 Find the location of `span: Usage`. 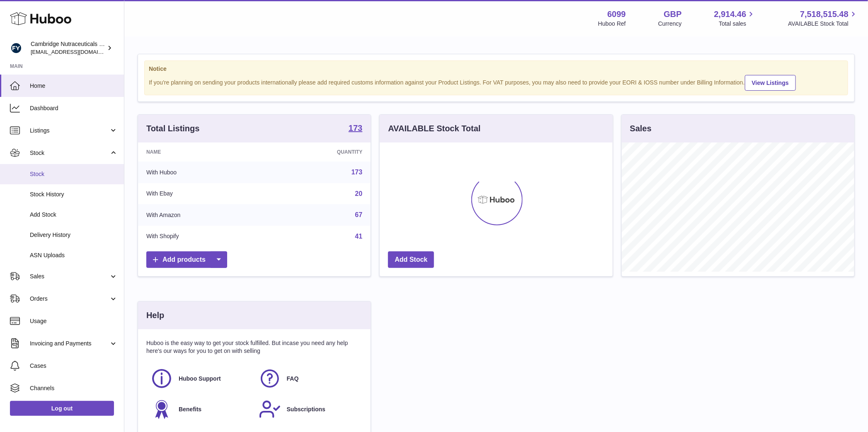

span: Usage is located at coordinates (74, 321).